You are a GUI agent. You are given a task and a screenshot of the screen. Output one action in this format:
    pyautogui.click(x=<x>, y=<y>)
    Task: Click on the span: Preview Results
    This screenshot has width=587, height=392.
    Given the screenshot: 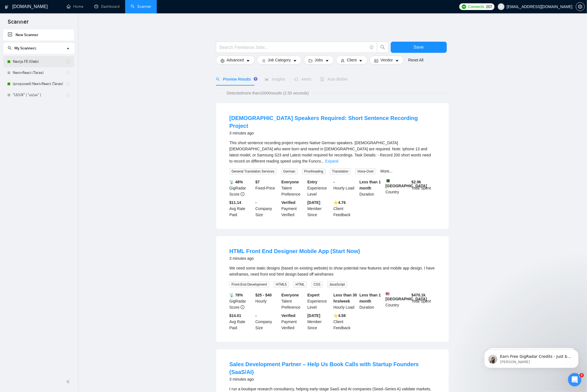 What is the action you would take?
    pyautogui.click(x=236, y=79)
    